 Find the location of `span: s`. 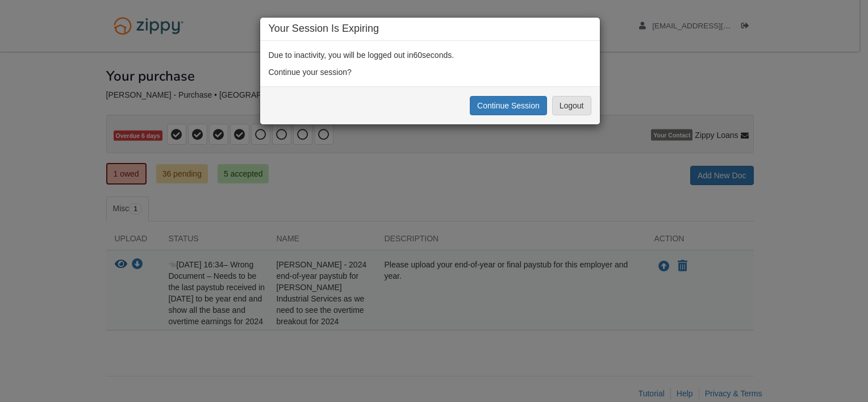

span: s is located at coordinates (450, 55).